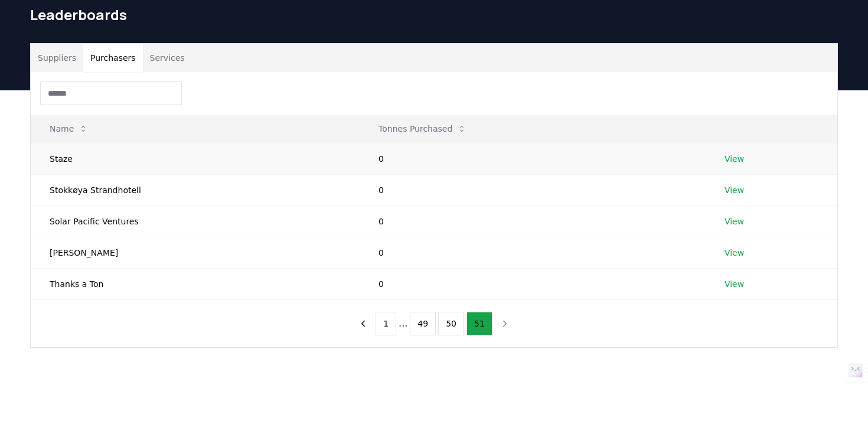 The image size is (868, 447). I want to click on h1: Leaderboards, so click(434, 15).